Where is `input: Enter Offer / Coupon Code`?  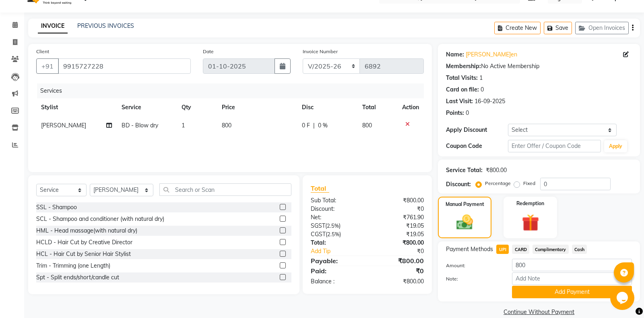 input: Enter Offer / Coupon Code is located at coordinates (554, 146).